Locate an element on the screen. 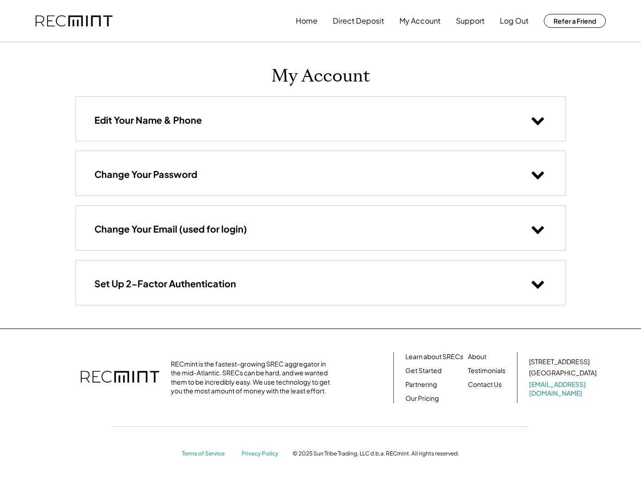 Image resolution: width=641 pixels, height=487 pixels. button: Direct Deposit is located at coordinates (358, 21).